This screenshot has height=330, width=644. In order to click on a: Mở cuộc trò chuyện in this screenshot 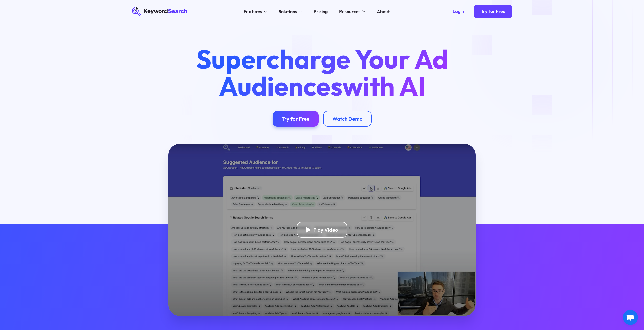, I will do `click(630, 317)`.